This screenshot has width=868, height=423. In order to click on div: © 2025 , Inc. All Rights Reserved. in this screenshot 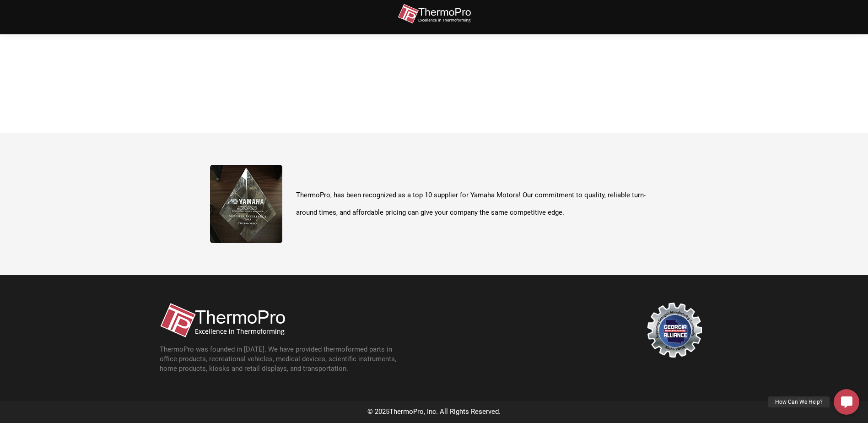, I will do `click(434, 412)`.